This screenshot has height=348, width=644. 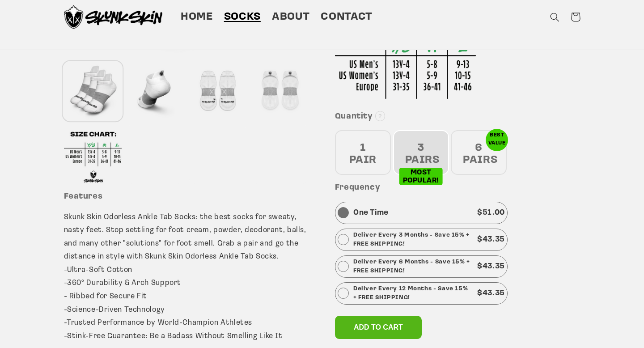 What do you see at coordinates (242, 17) in the screenshot?
I see `a: Socks` at bounding box center [242, 17].